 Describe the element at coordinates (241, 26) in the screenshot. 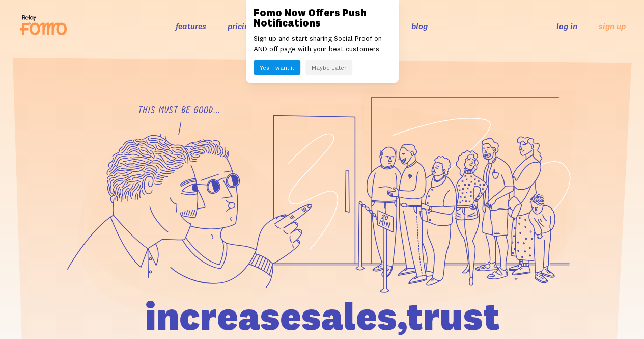

I see `a: pricing` at that location.